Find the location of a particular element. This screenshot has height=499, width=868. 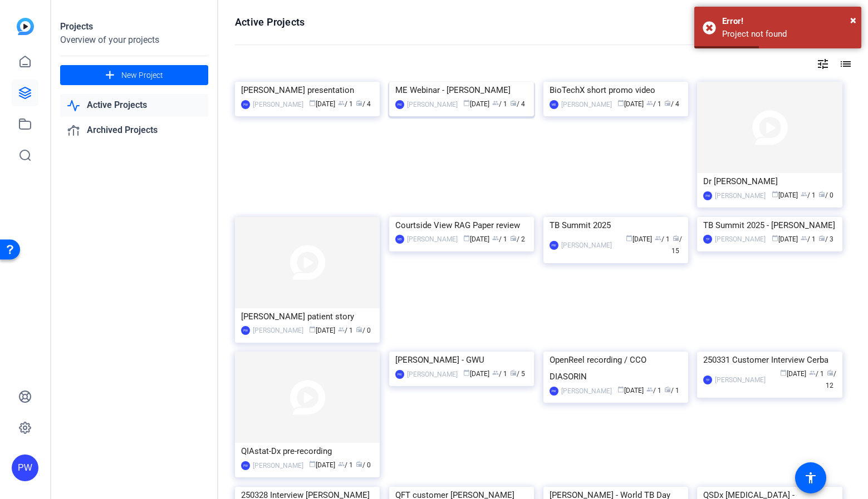

span: / 15 is located at coordinates (676, 245).